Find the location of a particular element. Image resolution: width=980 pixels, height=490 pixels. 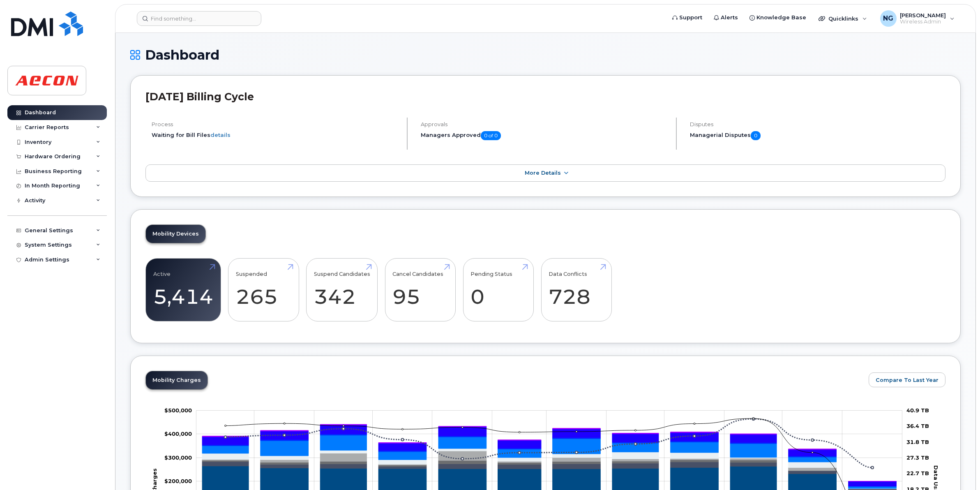

g: Hardware is located at coordinates (550, 469).